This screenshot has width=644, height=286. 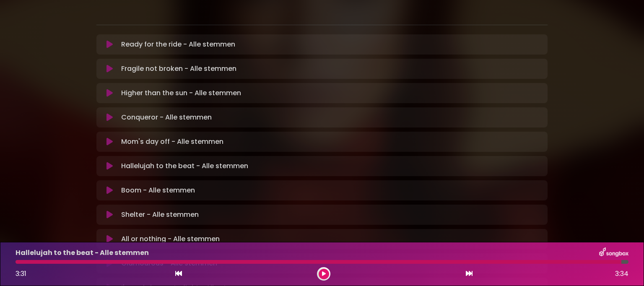 I want to click on p: Higher than the sun - Alle stemmen, so click(x=181, y=93).